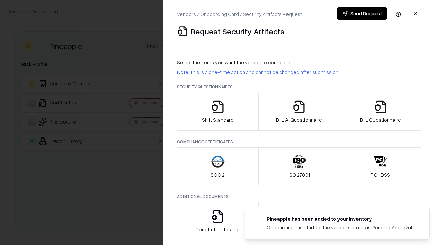  Describe the element at coordinates (381, 166) in the screenshot. I see `button: PCI-DSS` at that location.